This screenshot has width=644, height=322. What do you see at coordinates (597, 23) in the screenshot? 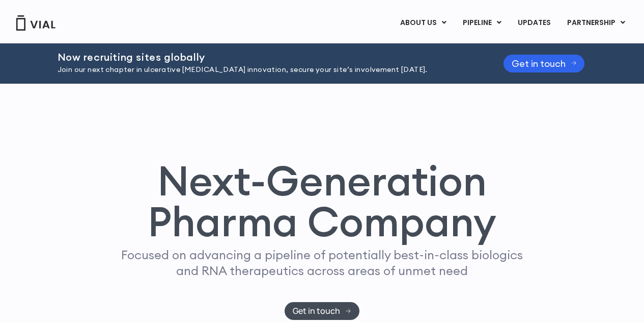
I see `a: PARTNERSHIPMenu Toggle` at bounding box center [597, 23].